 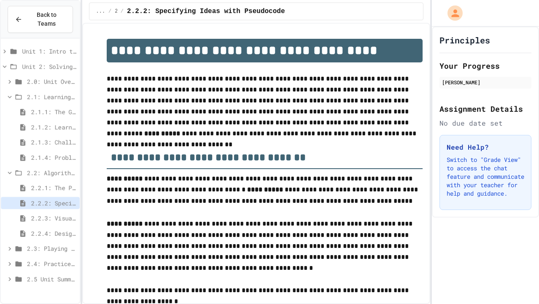 What do you see at coordinates (485, 177) in the screenshot?
I see `p: Switch to "Grade View" to access the chat feature and communicate with your teacher for help and ...` at bounding box center [485, 177].